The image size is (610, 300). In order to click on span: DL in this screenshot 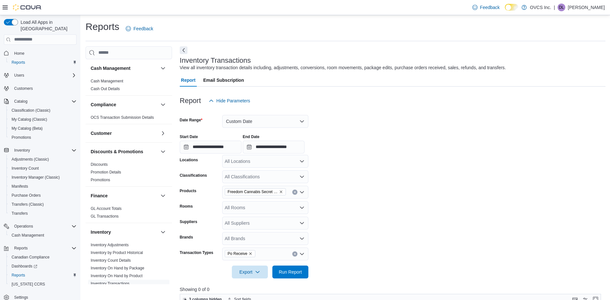, I will do `click(561, 7)`.